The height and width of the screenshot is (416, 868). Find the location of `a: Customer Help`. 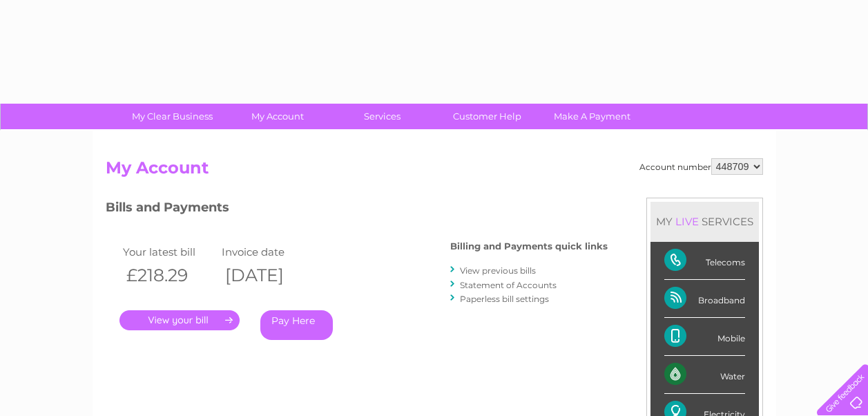

a: Customer Help is located at coordinates (487, 116).